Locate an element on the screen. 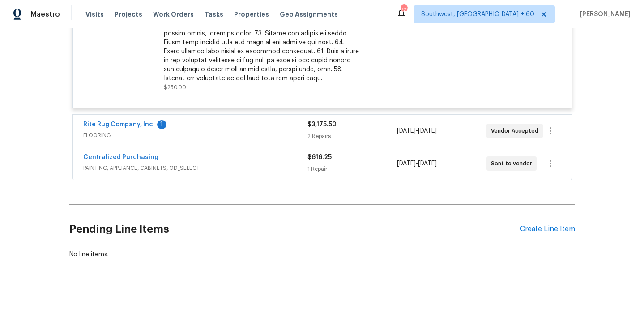 The width and height of the screenshot is (644, 320). span: Projects is located at coordinates (128, 15).